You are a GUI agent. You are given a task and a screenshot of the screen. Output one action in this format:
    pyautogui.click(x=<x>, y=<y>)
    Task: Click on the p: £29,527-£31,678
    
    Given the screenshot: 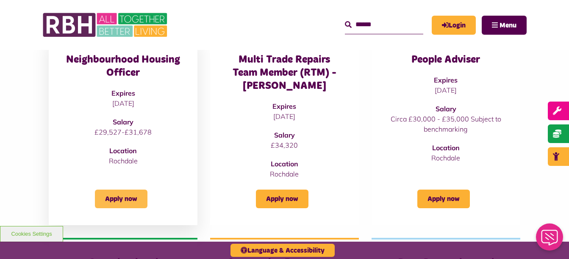 What is the action you would take?
    pyautogui.click(x=123, y=132)
    